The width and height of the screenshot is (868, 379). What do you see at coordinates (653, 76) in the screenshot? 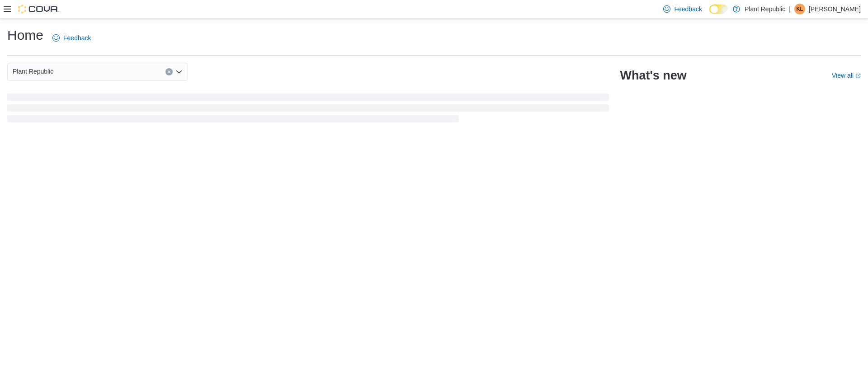
I see `h2: What's new` at bounding box center [653, 76].